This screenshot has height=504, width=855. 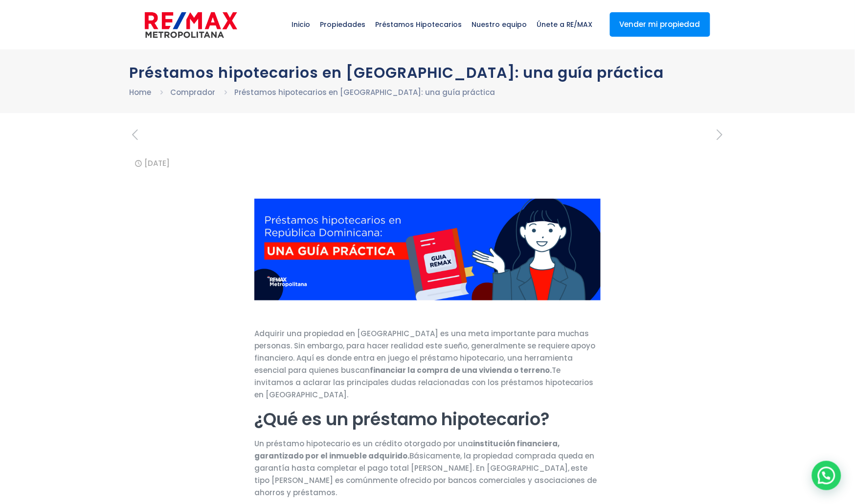 What do you see at coordinates (565, 24) in the screenshot?
I see `span: Únete a RE/MAX` at bounding box center [565, 24].